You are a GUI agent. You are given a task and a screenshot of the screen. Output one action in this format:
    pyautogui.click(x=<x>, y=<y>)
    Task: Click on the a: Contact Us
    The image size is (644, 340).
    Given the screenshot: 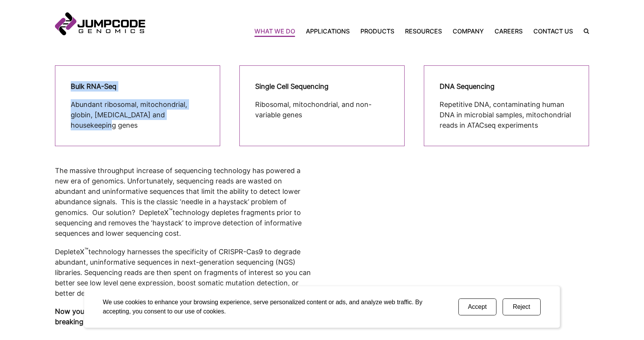 What is the action you would take?
    pyautogui.click(x=553, y=31)
    